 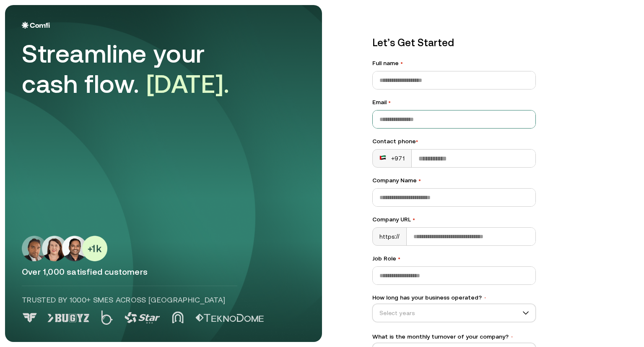 What do you see at coordinates (392, 158) in the screenshot?
I see `div: +971` at bounding box center [392, 158].